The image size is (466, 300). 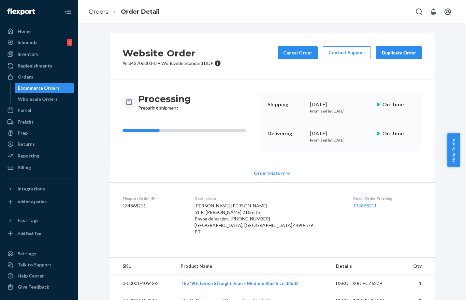 What do you see at coordinates (32, 201) in the screenshot?
I see `div: Add Integration` at bounding box center [32, 201].